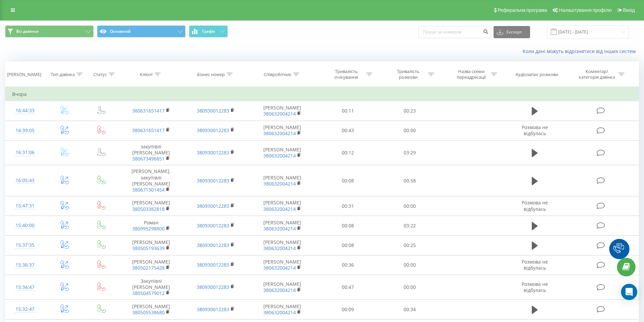 Image resolution: width=644 pixels, height=322 pixels. Describe the element at coordinates (149, 268) in the screenshot. I see `a: 380502175428` at that location.